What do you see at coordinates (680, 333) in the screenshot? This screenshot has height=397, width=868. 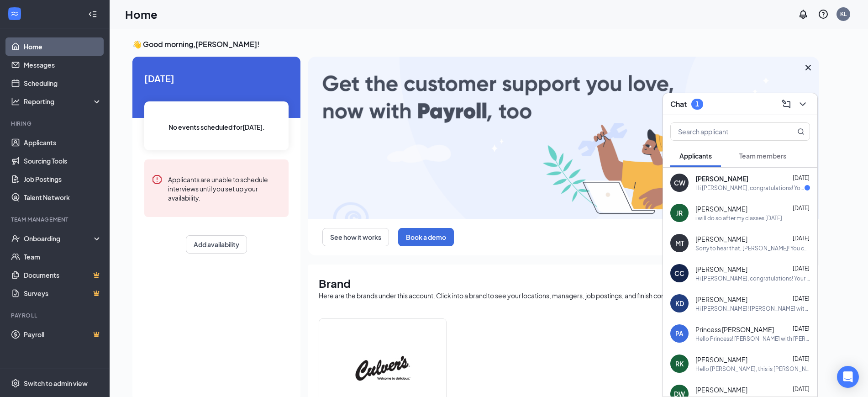 I see `div: PA` at bounding box center [680, 333].